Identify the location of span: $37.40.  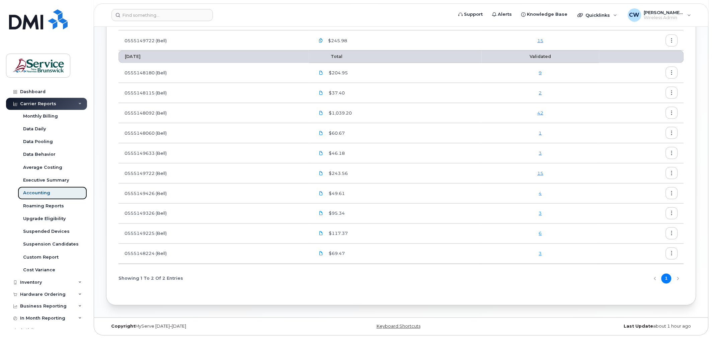
(336, 93).